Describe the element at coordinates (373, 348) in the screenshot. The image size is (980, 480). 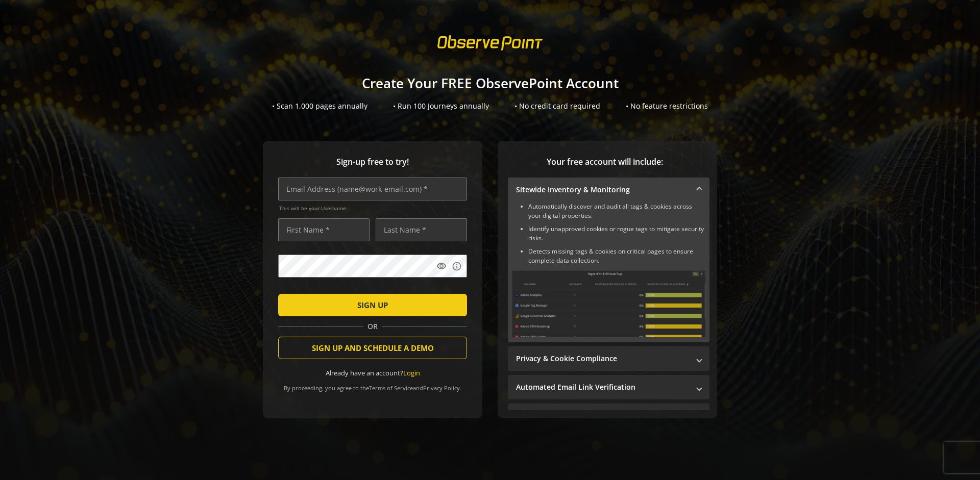
I see `button: SIGN UP AND SCHEDULE A DEMO` at that location.